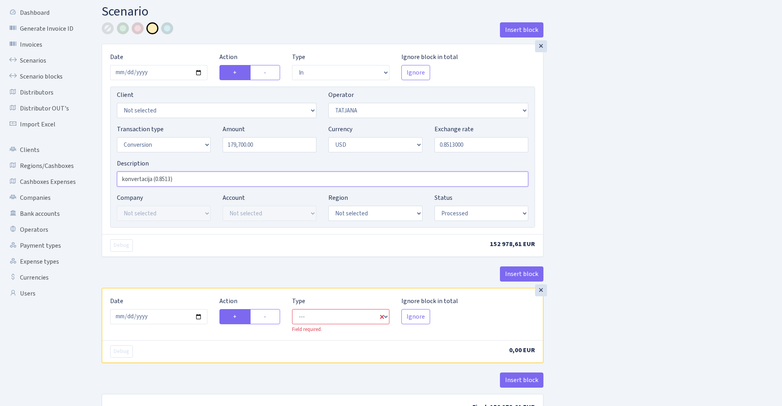 The height and width of the screenshot is (406, 782). What do you see at coordinates (513, 244) in the screenshot?
I see `span: 152 978,61 EUR` at bounding box center [513, 244].